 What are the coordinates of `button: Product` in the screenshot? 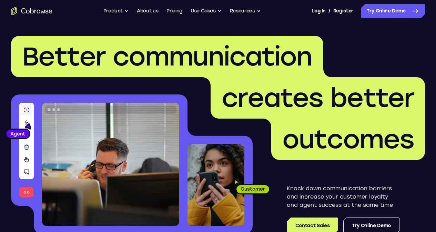 It's located at (116, 11).